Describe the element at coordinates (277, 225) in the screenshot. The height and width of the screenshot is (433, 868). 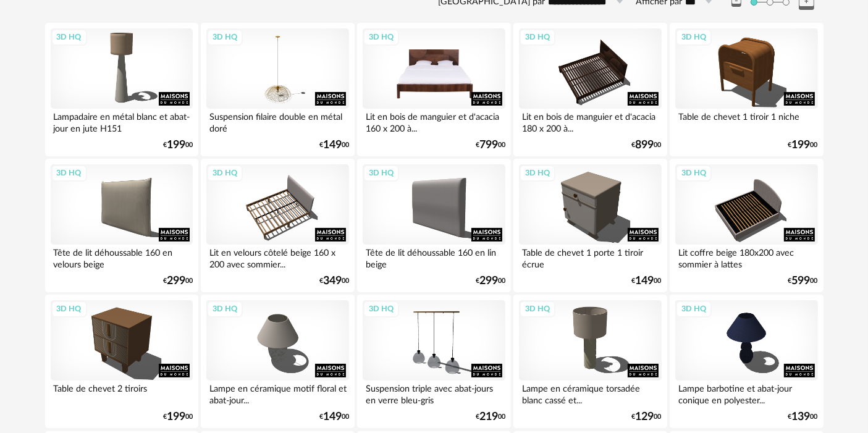
I see `a: 3D HQ Lit en velours côtelé beige 160 x 200 avec sommier... €34900` at that location.